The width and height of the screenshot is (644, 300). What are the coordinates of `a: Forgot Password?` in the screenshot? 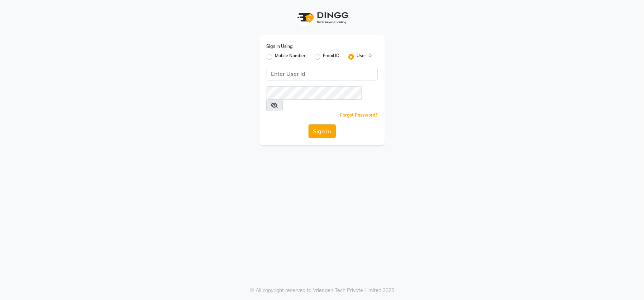 It's located at (359, 115).